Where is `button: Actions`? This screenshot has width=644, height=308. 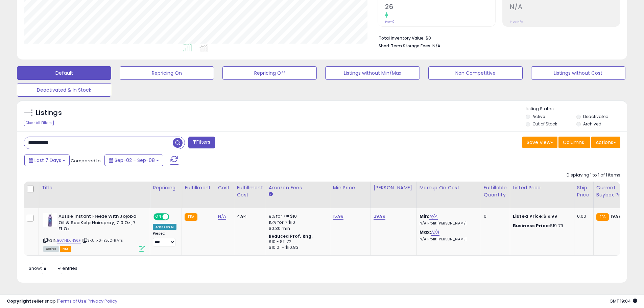 button: Actions is located at coordinates (606, 142).